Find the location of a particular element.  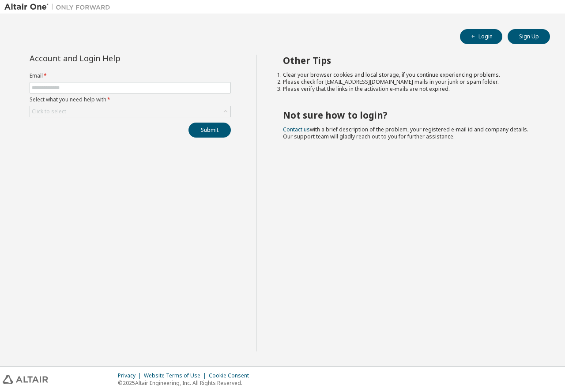

span: with a brief description of the problem, your registered e-mail id and company details. Our suppo... is located at coordinates (406, 133).